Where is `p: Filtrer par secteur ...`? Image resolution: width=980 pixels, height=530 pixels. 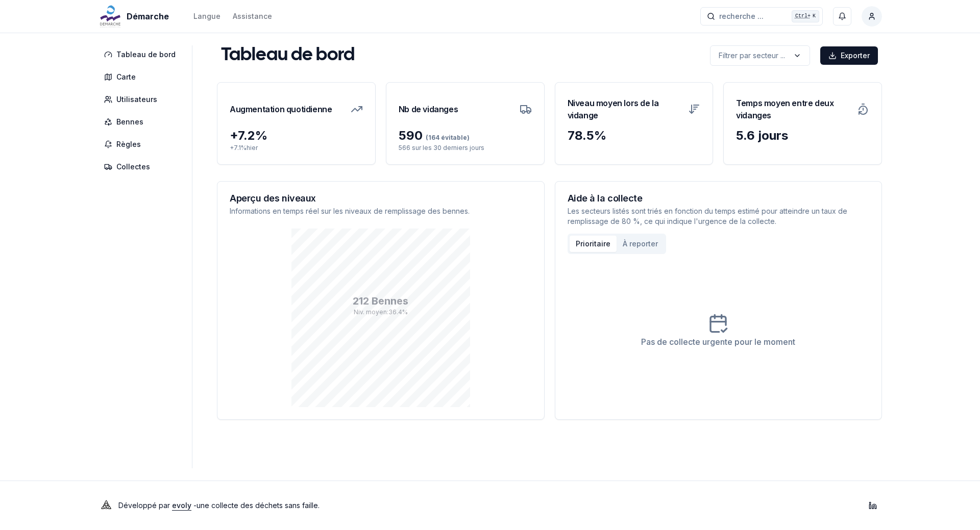
p: Filtrer par secteur ... is located at coordinates (752, 55).